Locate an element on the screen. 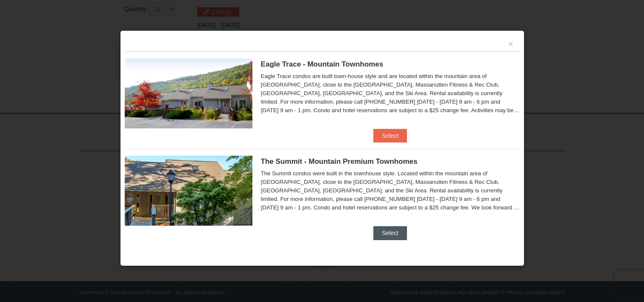 This screenshot has height=302, width=644. div: Eagle Trace condos are built town-house style and are located within the mountain area of [GEOGRA... is located at coordinates (391, 93).